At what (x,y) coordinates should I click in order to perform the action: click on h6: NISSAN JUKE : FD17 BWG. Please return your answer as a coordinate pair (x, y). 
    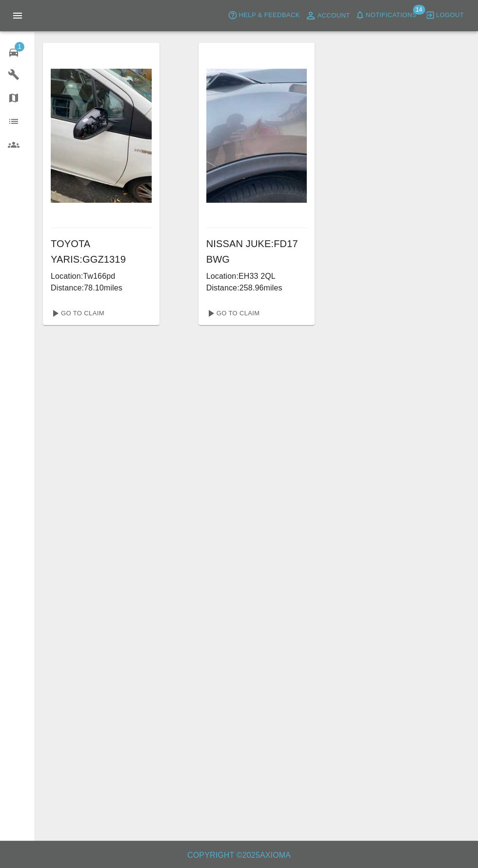
    Looking at the image, I should click on (256, 251).